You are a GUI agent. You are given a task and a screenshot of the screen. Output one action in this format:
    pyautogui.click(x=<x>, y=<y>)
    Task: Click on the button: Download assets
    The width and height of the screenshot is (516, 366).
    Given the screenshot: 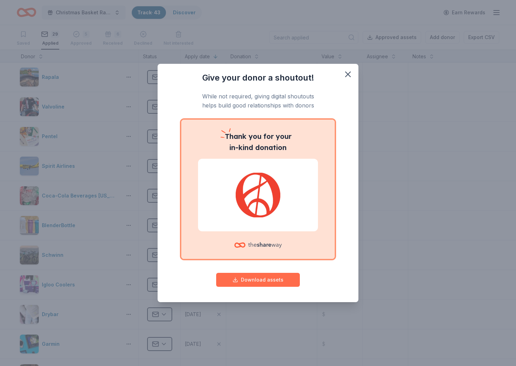 What is the action you would take?
    pyautogui.click(x=258, y=280)
    